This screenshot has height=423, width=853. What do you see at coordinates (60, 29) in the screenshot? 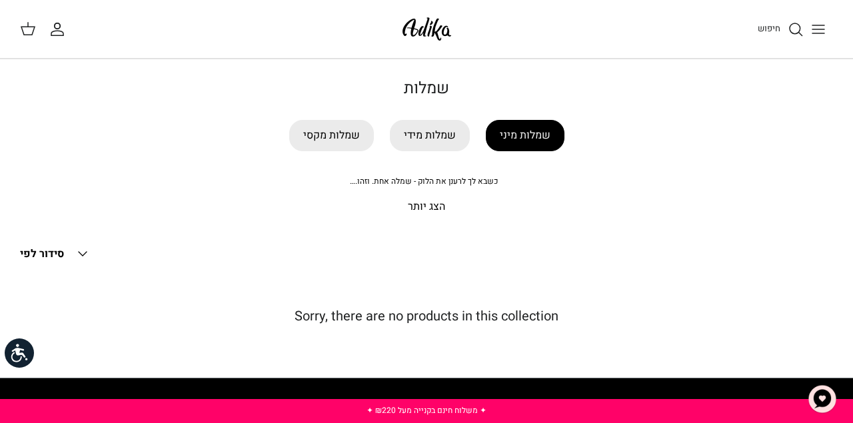
I see `a: החשבון שלי` at bounding box center [60, 29].